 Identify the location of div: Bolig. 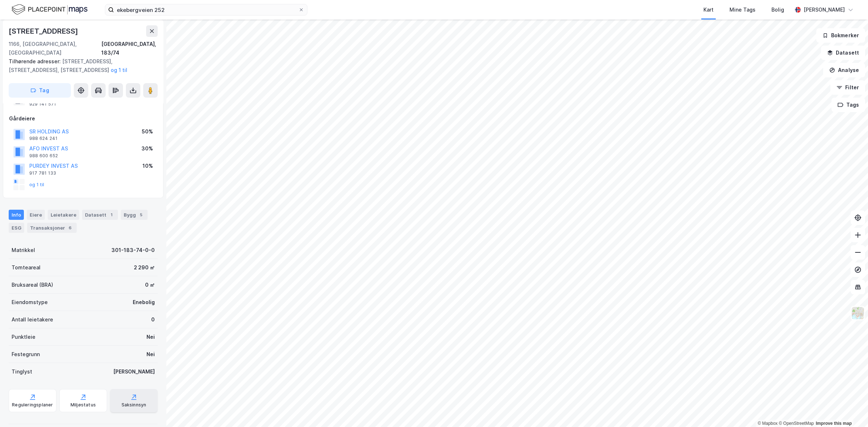
(778, 9).